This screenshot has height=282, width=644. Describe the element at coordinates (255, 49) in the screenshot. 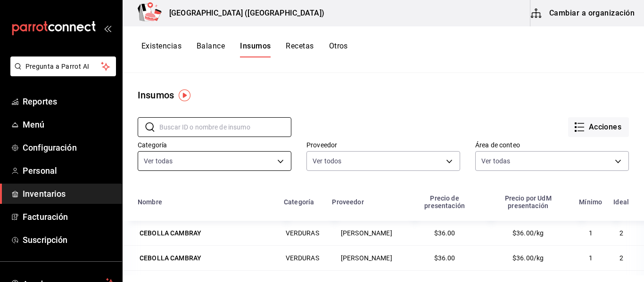

I see `button: Insumos` at that location.